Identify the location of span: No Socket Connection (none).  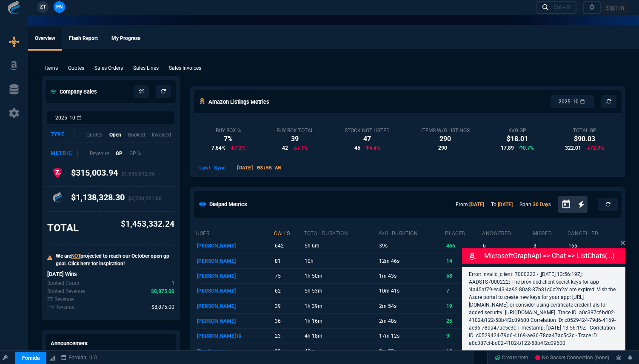
(573, 357).